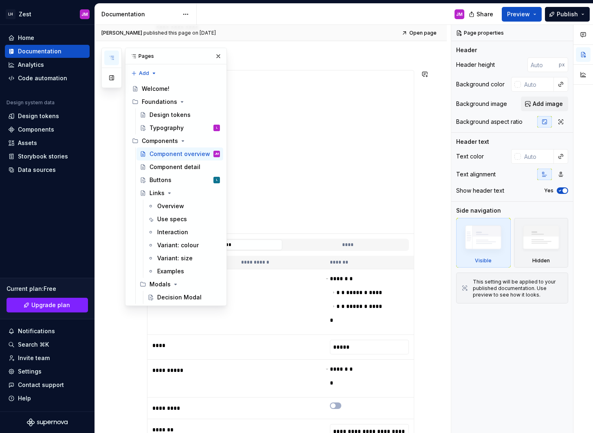 The image size is (593, 433). What do you see at coordinates (24, 398) in the screenshot?
I see `div: Help` at bounding box center [24, 398].